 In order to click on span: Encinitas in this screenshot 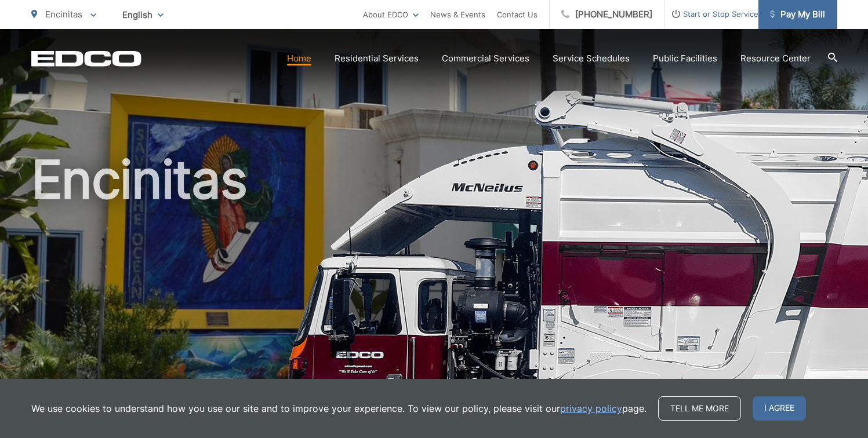, I will do `click(63, 14)`.